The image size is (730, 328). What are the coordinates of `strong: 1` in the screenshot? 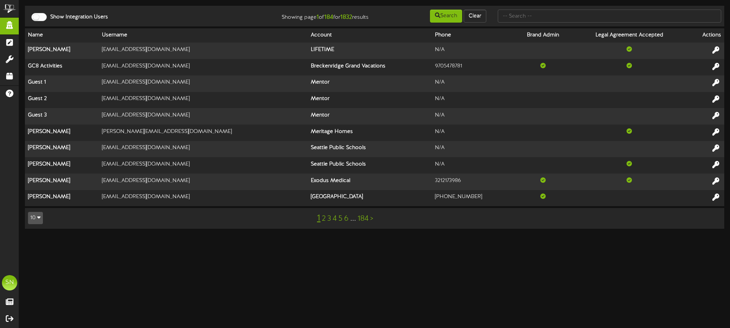 It's located at (318, 17).